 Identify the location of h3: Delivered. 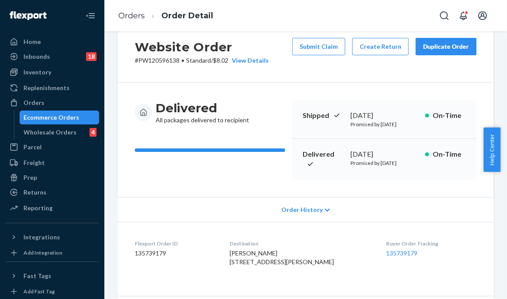
(202, 108).